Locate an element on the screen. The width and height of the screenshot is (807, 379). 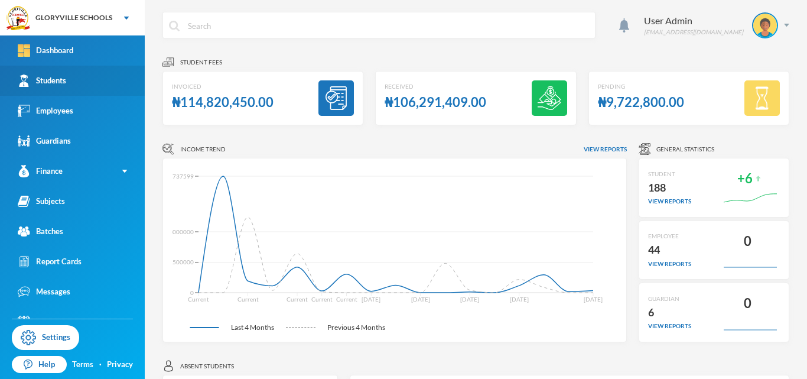
span: View reports is located at coordinates (605, 149).